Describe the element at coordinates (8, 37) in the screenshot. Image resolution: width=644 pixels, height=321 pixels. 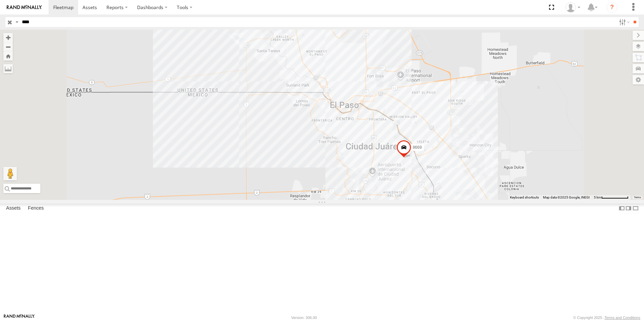
I see `button: Zoom in` at that location.